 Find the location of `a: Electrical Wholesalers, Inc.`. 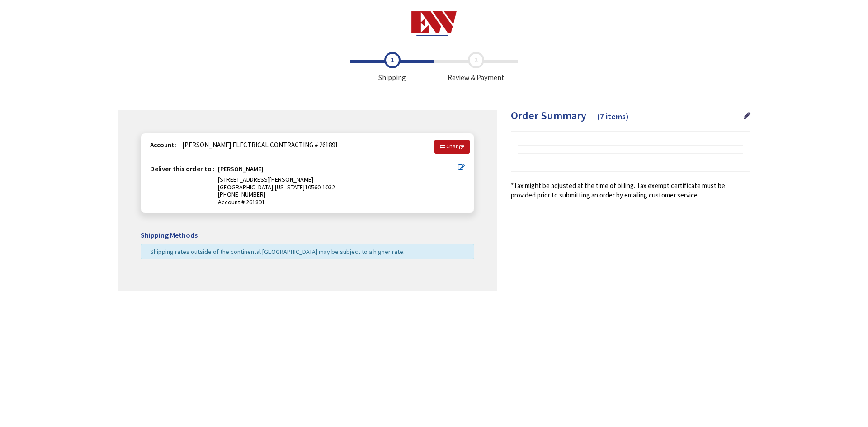

a: Electrical Wholesalers, Inc. is located at coordinates (434, 23).